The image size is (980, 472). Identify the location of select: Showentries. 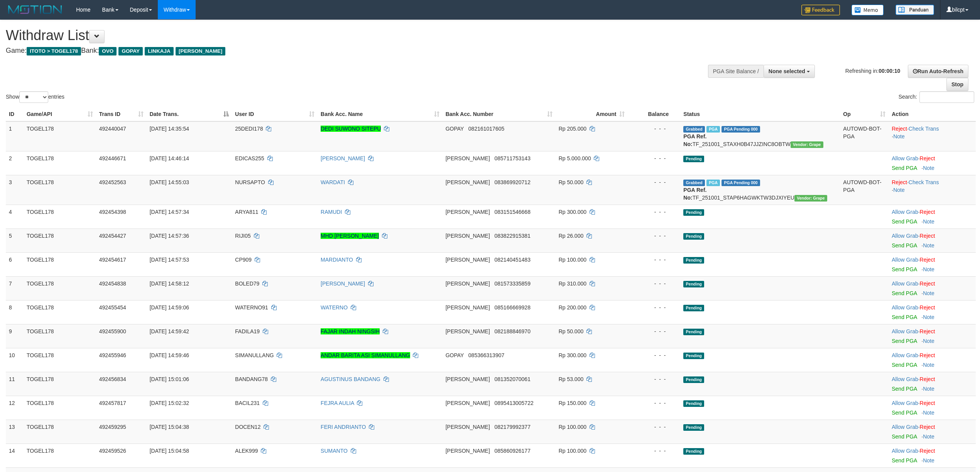
(33, 97).